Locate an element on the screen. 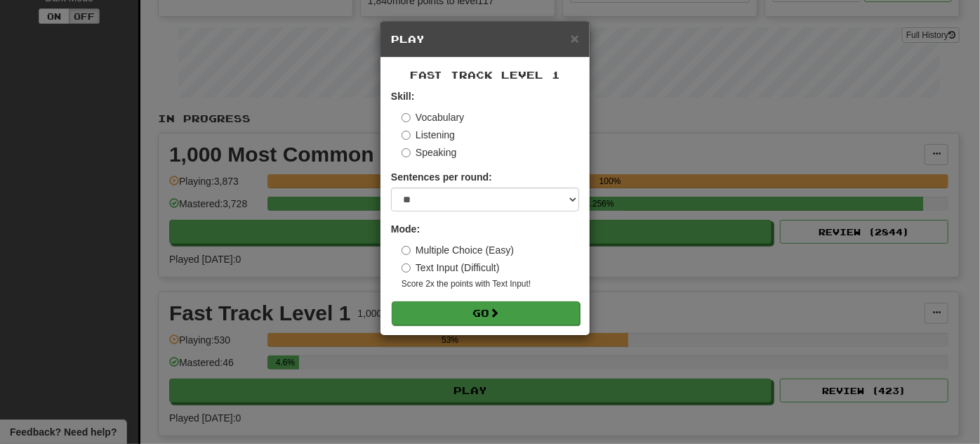 This screenshot has height=444, width=980. button: Close is located at coordinates (575, 38).